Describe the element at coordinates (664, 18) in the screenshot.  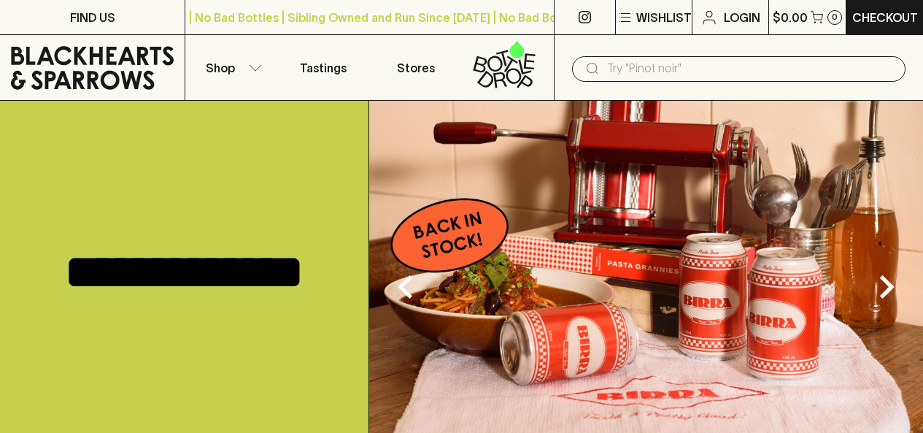
I see `p: Wishlist` at that location.